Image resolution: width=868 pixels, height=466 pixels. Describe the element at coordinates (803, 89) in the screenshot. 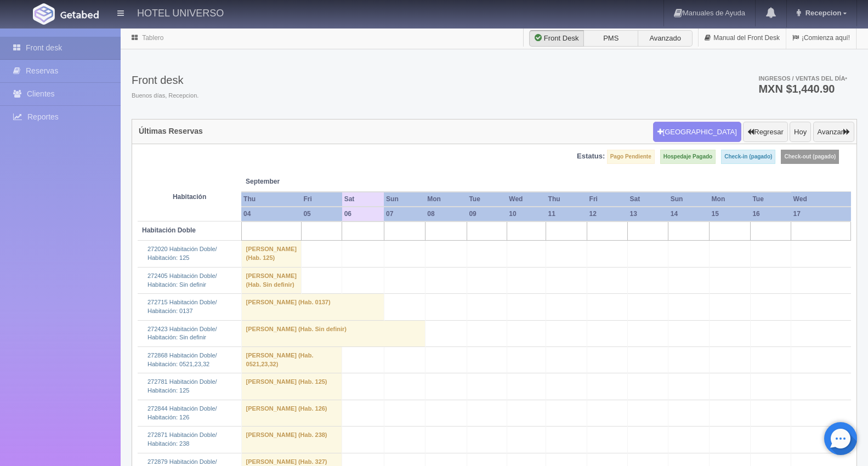

I see `h3: MXN $1,440.90` at that location.